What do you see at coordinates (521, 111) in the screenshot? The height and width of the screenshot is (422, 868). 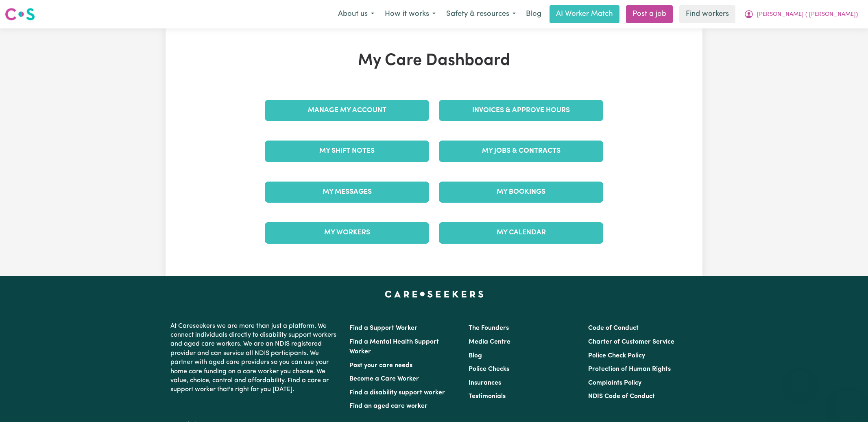 I see `a: Invoices & Approve Hours` at bounding box center [521, 111].